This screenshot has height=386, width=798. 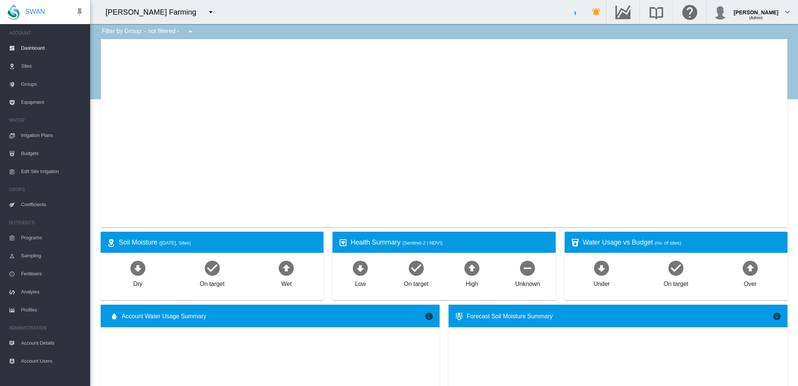 I want to click on md-icon: icon-minus-circle, so click(x=528, y=268).